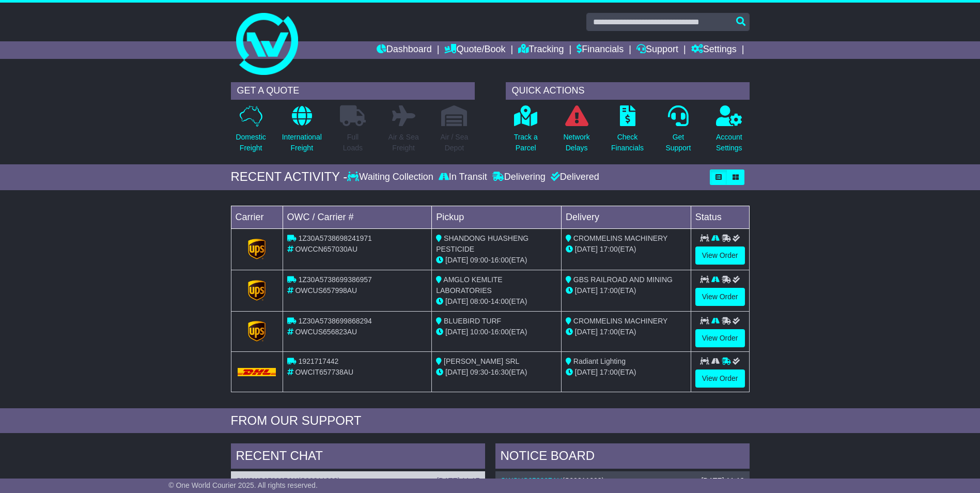 This screenshot has width=980, height=493. What do you see at coordinates (319, 361) in the screenshot?
I see `span: 1921717442` at bounding box center [319, 361].